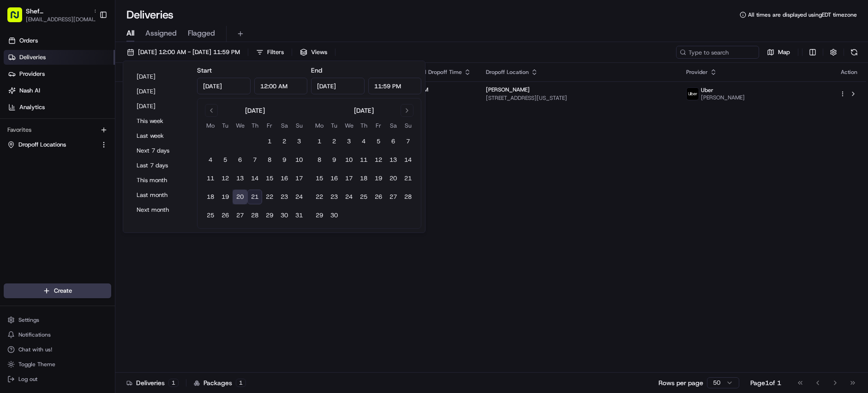 The image size is (868, 393). What do you see at coordinates (57, 334) in the screenshot?
I see `button: Notifications` at bounding box center [57, 334].